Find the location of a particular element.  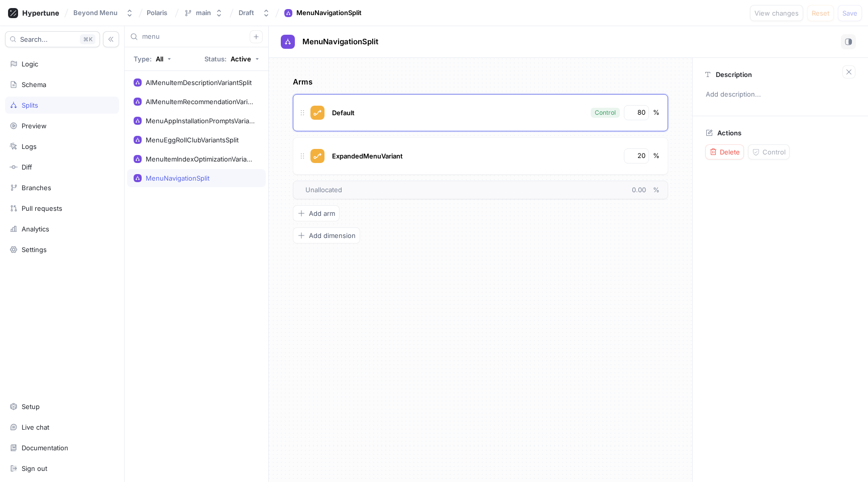

span: Control is located at coordinates (774, 152).